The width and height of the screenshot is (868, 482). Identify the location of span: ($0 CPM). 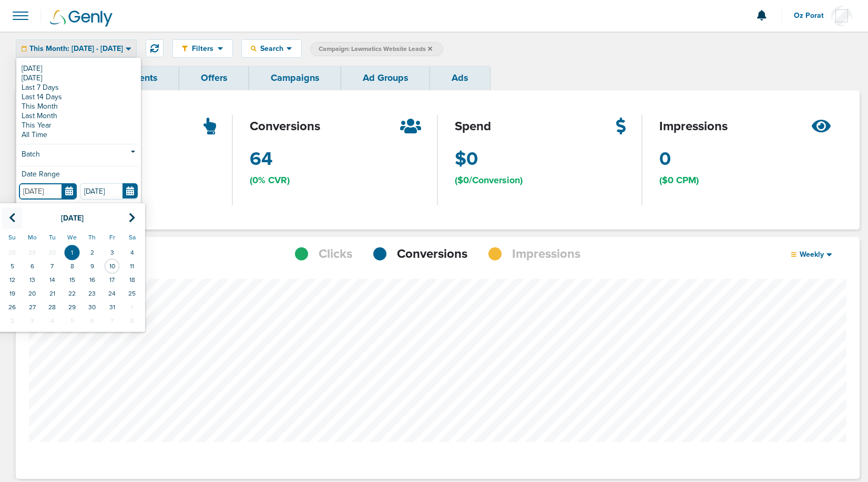
(679, 180).